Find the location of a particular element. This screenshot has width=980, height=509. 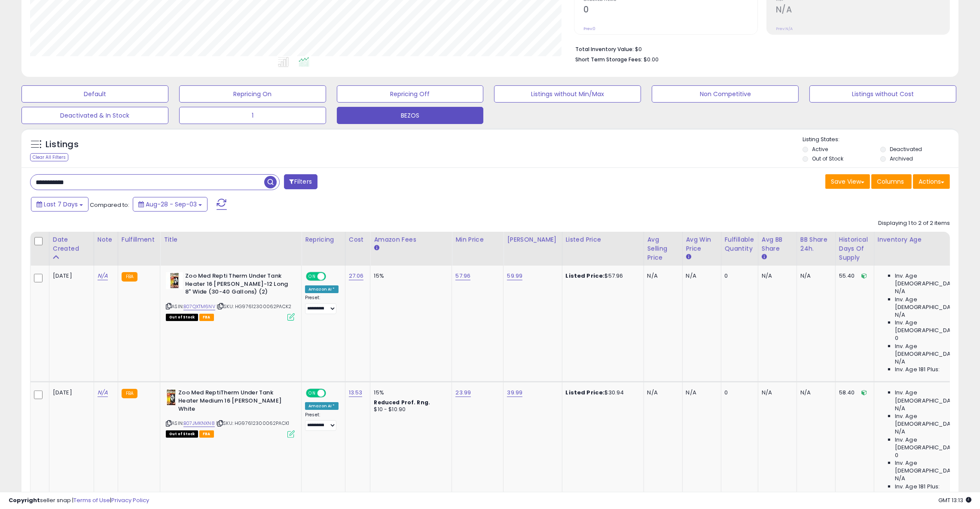

small: Avg BB Share. is located at coordinates (764, 258).